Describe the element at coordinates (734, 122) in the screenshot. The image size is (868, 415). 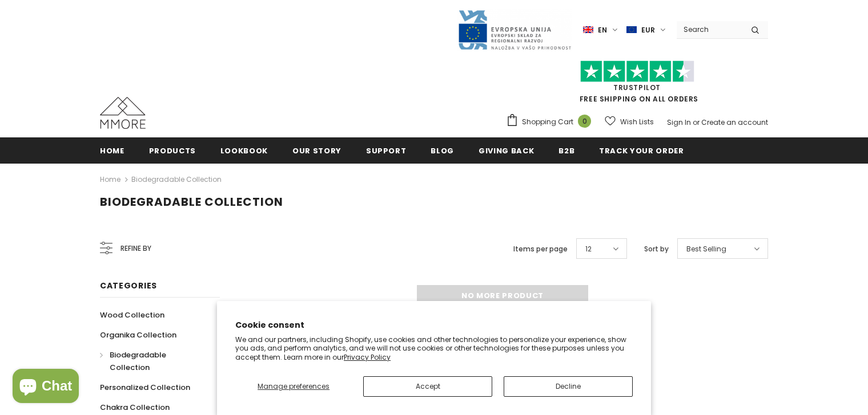
I see `a: Create an account` at that location.